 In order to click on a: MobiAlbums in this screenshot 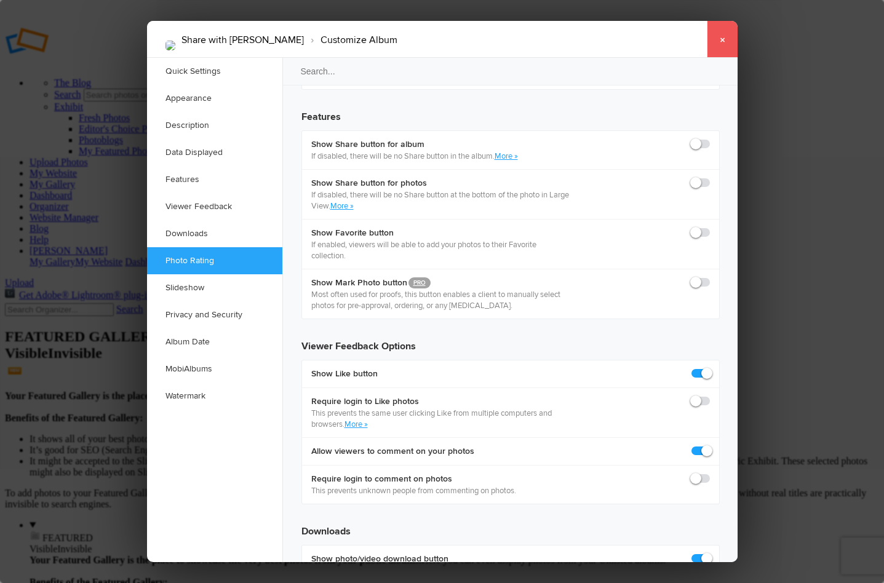, I will do `click(215, 369)`.